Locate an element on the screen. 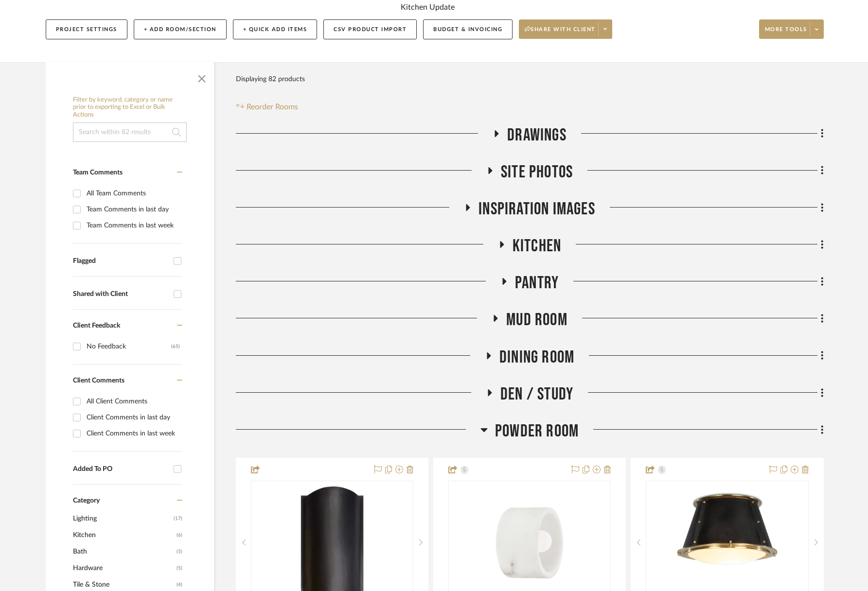 The image size is (868, 591). div: Client Comments in last day is located at coordinates (133, 418).